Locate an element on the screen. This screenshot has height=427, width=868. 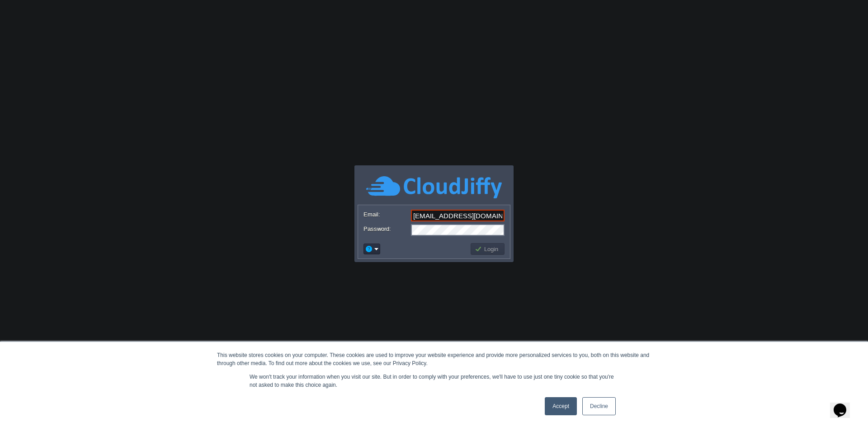
label: Password: is located at coordinates (386, 229).